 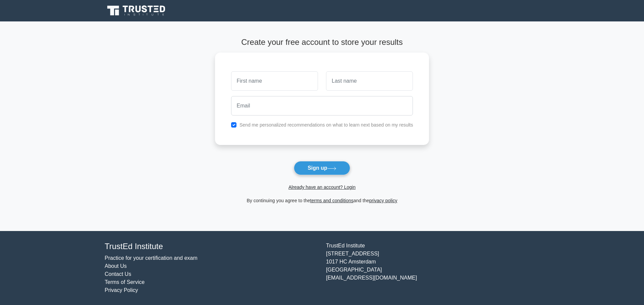 I want to click on input: First name, so click(x=275, y=81).